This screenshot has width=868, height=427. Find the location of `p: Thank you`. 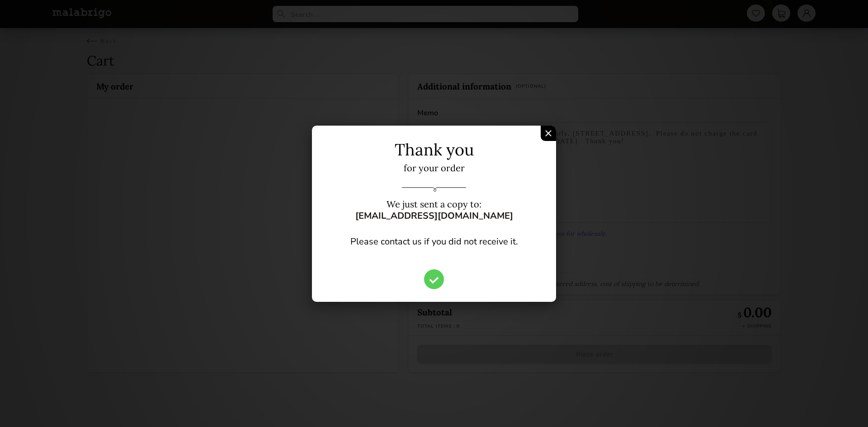

p: Thank you is located at coordinates (434, 150).